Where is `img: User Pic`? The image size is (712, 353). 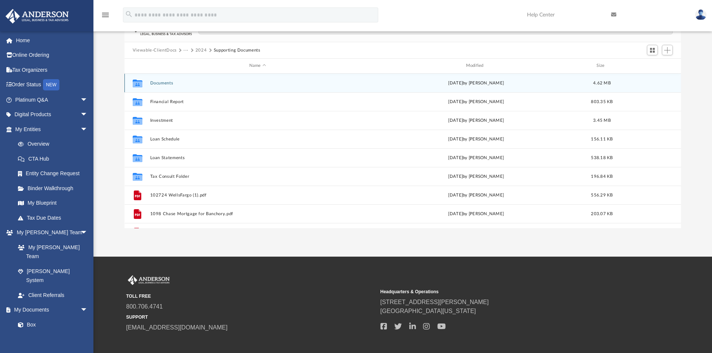 img: User Pic is located at coordinates (701, 15).